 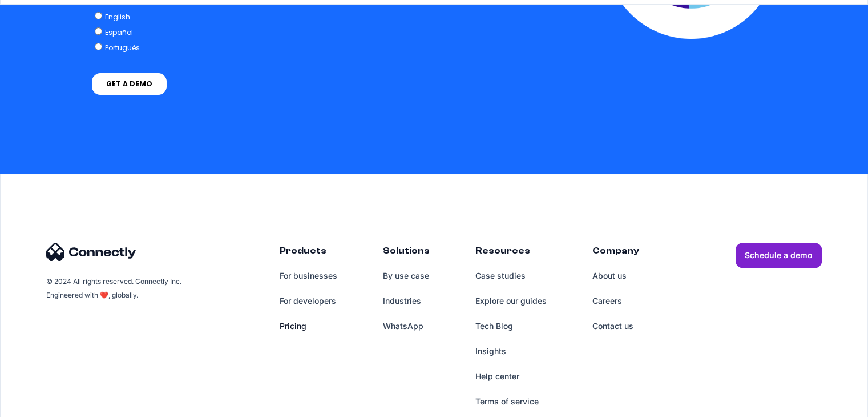 I want to click on div: Company, so click(x=616, y=253).